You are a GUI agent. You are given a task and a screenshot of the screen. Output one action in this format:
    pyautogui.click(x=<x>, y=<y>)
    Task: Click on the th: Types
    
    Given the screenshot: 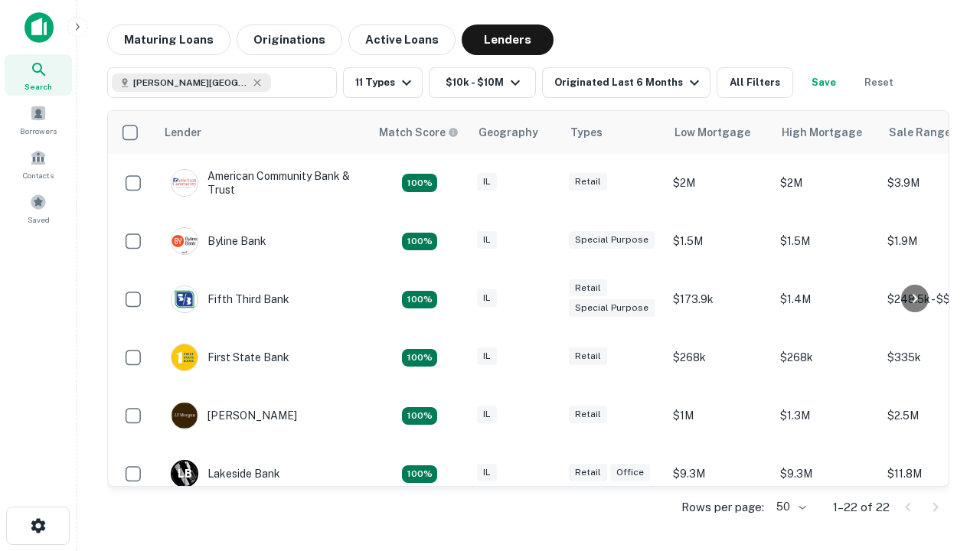 What is the action you would take?
    pyautogui.click(x=613, y=132)
    